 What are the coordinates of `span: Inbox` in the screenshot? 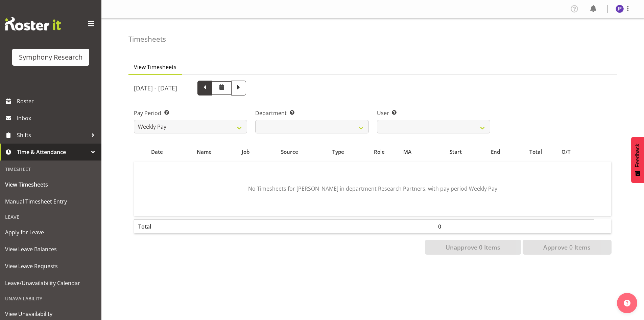 It's located at (57, 118).